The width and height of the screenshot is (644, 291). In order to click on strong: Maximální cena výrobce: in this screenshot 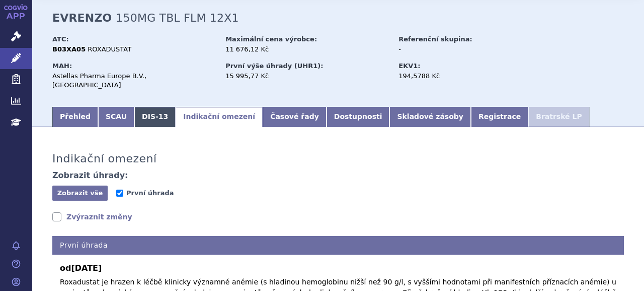, I will do `click(271, 39)`.